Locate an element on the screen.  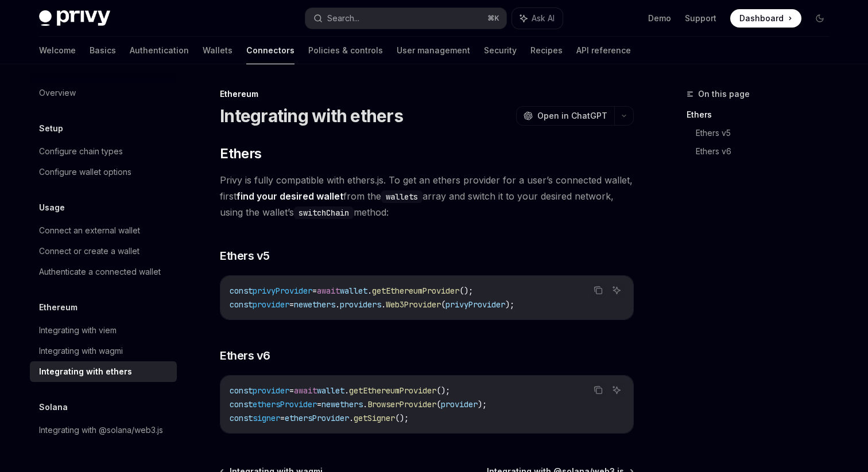
a: Basics is located at coordinates (103, 51).